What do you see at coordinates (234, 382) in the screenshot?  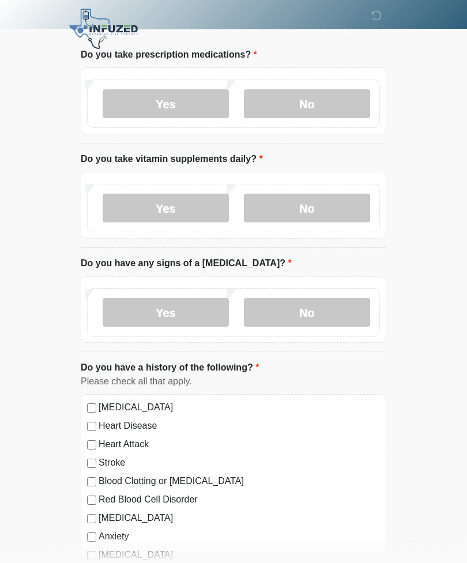 I see `div: Please check all that apply.` at bounding box center [234, 382].